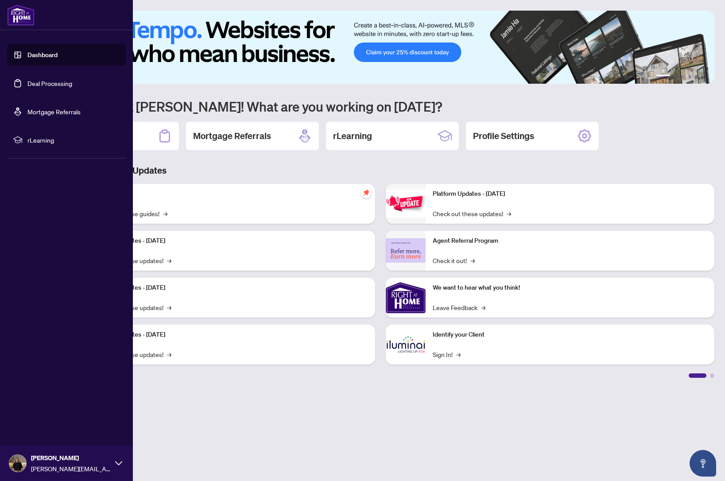 The width and height of the screenshot is (725, 481). Describe the element at coordinates (232, 136) in the screenshot. I see `h2: Mortgage Referrals` at that location.